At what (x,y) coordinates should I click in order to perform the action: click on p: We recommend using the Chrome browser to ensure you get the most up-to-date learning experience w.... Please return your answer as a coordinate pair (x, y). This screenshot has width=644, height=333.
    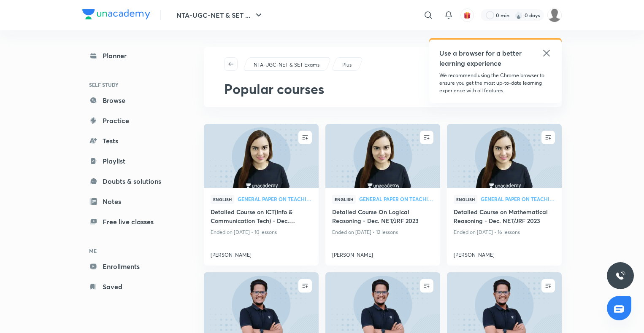
    Looking at the image, I should click on (495, 83).